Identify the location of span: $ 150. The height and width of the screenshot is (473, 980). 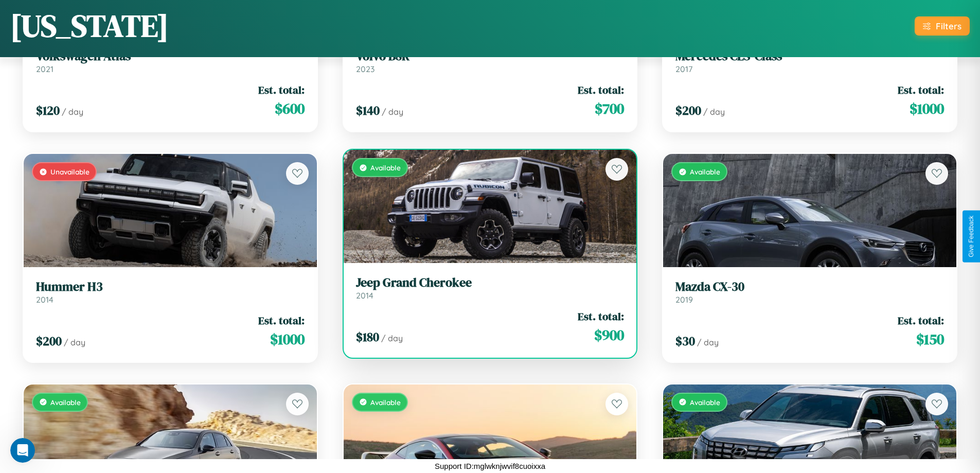
(930, 339).